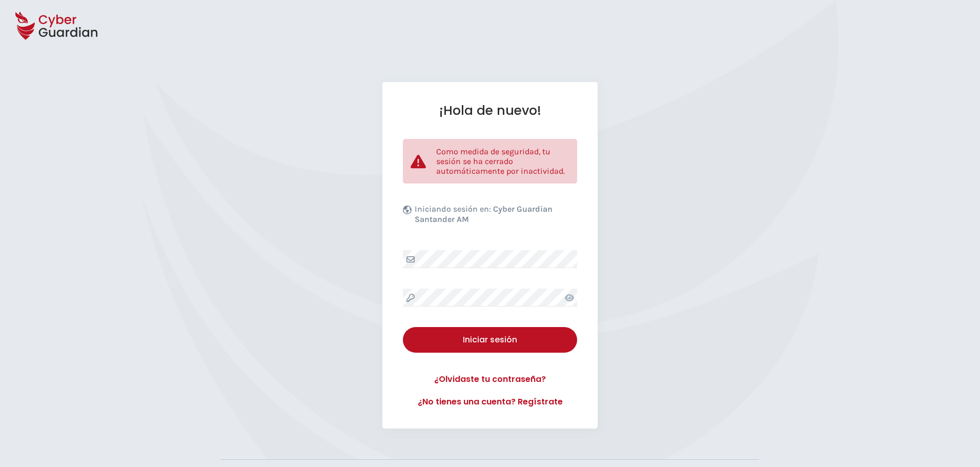 Image resolution: width=980 pixels, height=467 pixels. Describe the element at coordinates (495, 217) in the screenshot. I see `p: Iniciando sesión en:` at that location.